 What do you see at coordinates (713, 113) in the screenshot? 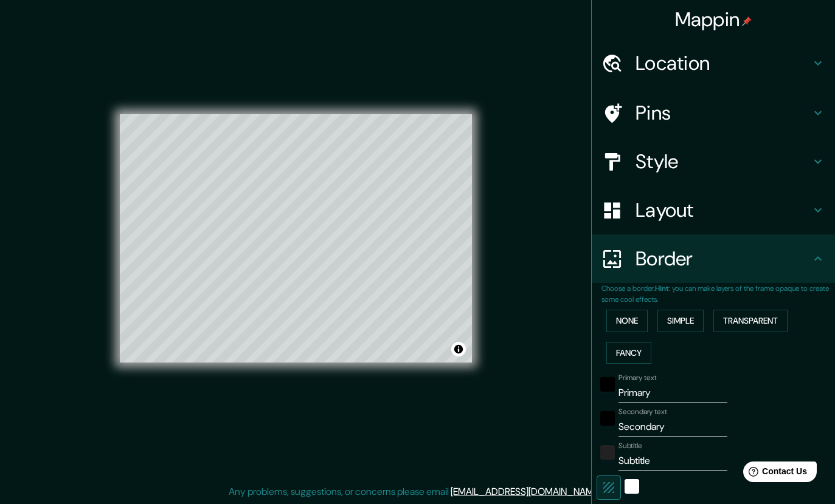
I see `div: Pins` at bounding box center [713, 113].